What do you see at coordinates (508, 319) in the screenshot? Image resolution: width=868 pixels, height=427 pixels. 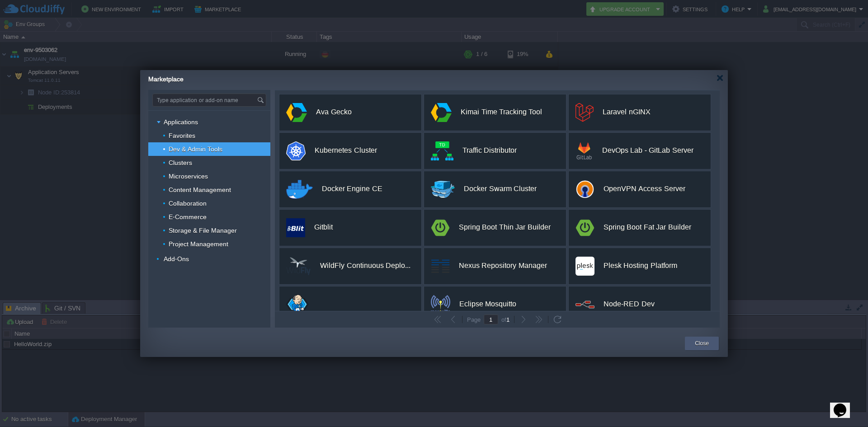 I see `span: 1` at bounding box center [508, 319].